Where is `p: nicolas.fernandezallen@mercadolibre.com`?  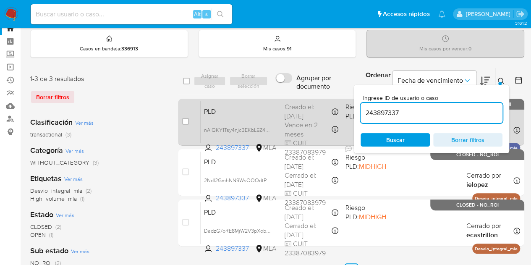 p: nicolas.fernandezallen@mercadolibre.com is located at coordinates (489, 14).